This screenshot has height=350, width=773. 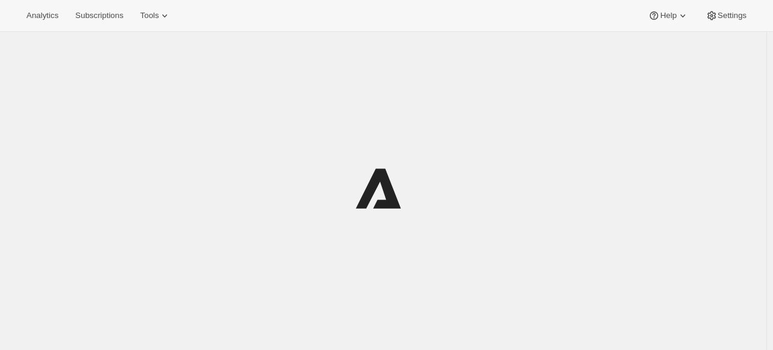 What do you see at coordinates (42, 16) in the screenshot?
I see `span: Analytics` at bounding box center [42, 16].